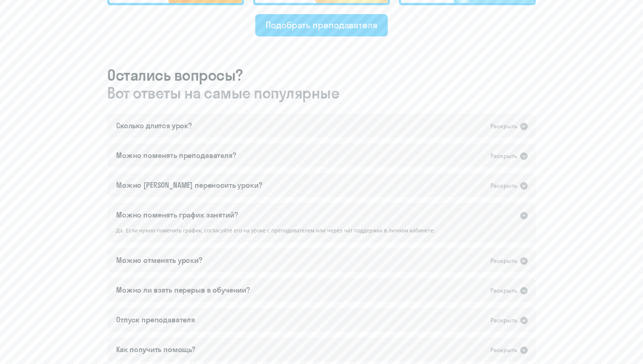 This screenshot has width=643, height=364. Describe the element at coordinates (322, 93) in the screenshot. I see `span: Вот ответы на самые популярные` at that location.